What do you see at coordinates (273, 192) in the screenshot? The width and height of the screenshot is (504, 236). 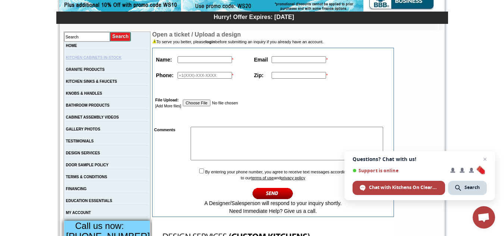 I see `td: By entering your phone number, you agree to receive text messages according to our and` at bounding box center [273, 192].